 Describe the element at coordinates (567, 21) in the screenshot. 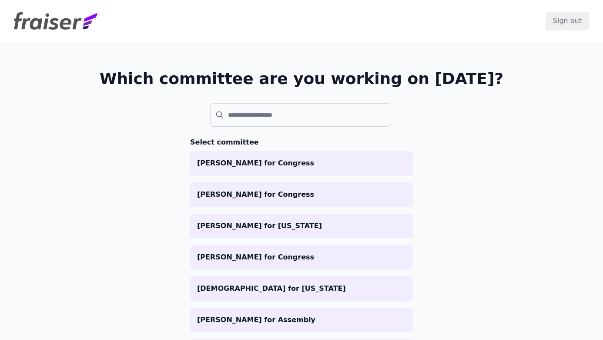

I see `input: Sign out` at that location.